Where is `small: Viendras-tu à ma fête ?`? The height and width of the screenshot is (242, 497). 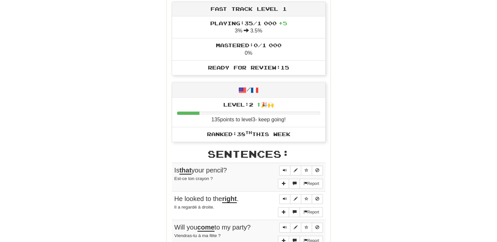
small: Viendras-tu à ma fête ? is located at coordinates (197, 236).